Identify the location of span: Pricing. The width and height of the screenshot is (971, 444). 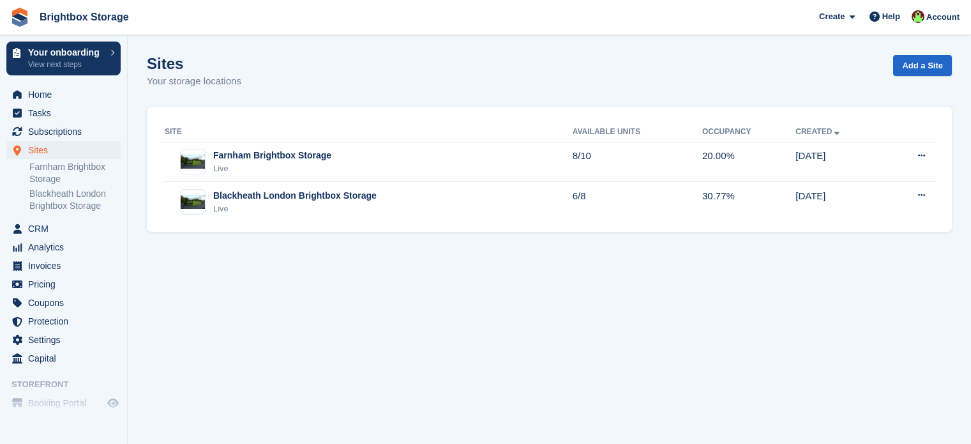
(66, 284).